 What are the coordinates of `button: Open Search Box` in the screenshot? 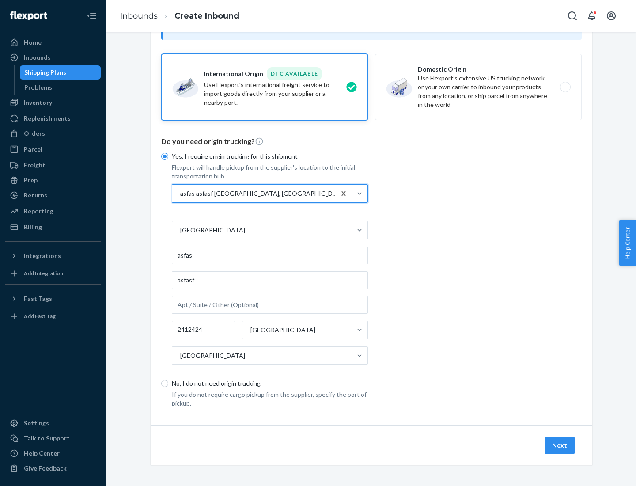 It's located at (572, 16).